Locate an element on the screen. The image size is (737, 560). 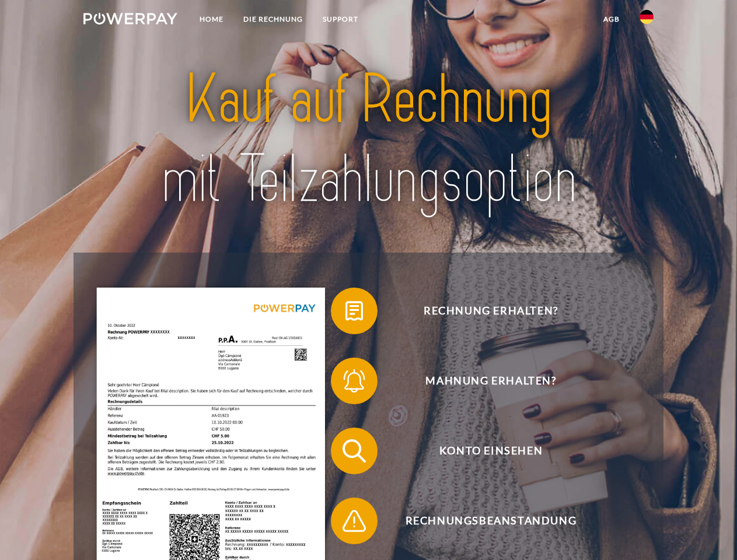
img: title-powerpay_de.svg is located at coordinates (368, 139).